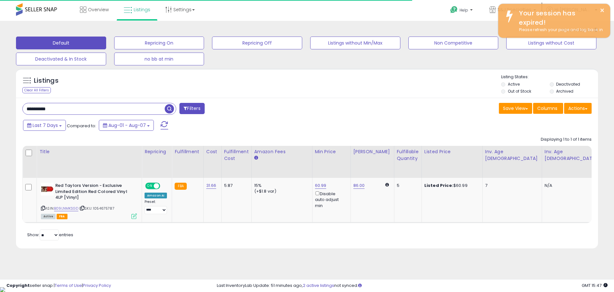  I want to click on i: Get Help, so click(454, 10).